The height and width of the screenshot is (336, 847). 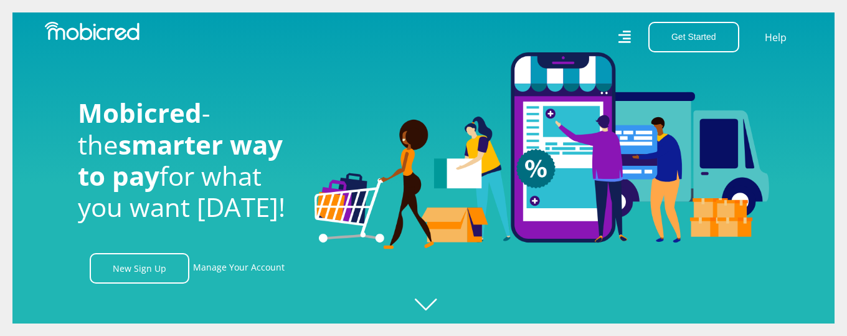 I want to click on span: Mobicred, so click(x=140, y=112).